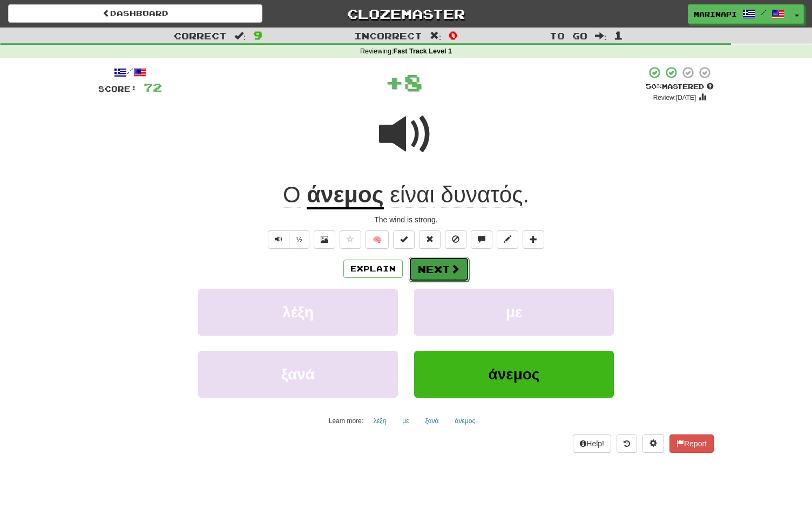  I want to click on span: με, so click(513, 312).